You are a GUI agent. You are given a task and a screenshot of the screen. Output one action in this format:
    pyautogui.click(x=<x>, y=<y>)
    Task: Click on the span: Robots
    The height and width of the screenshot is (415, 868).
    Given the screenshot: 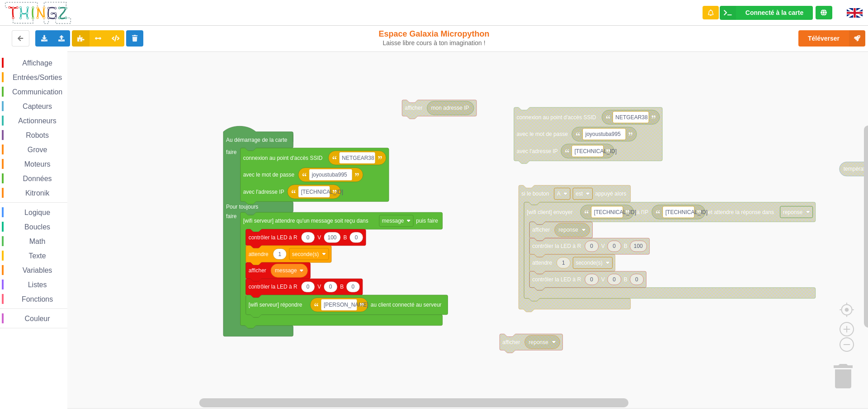 What is the action you would take?
    pyautogui.click(x=37, y=135)
    